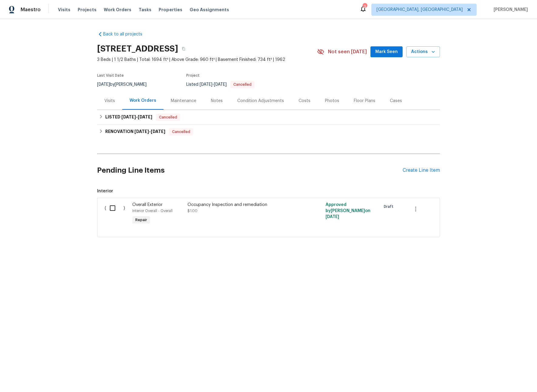  What do you see at coordinates (241, 205) in the screenshot?
I see `div: Occupancy Inspection and remediation` at bounding box center [241, 205].